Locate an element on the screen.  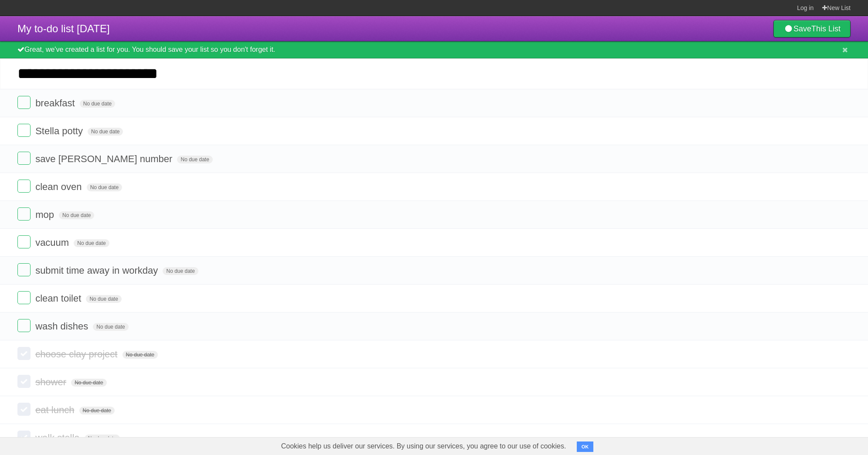
button: OK is located at coordinates (585, 447).